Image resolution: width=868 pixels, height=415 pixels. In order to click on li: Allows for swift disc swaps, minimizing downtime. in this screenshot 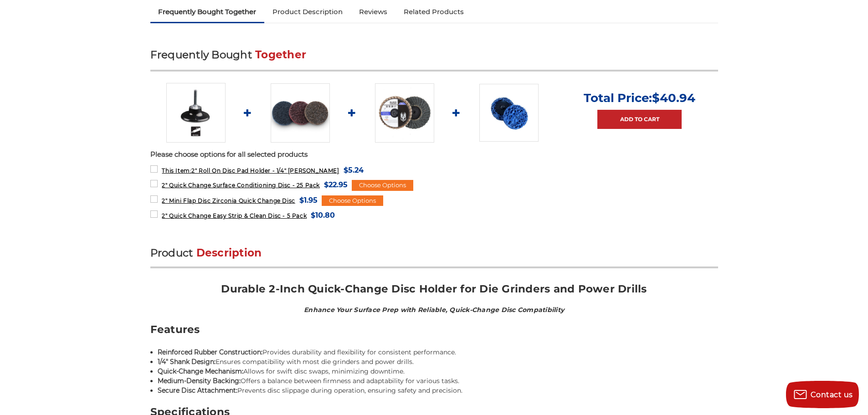, I will do `click(438, 371)`.